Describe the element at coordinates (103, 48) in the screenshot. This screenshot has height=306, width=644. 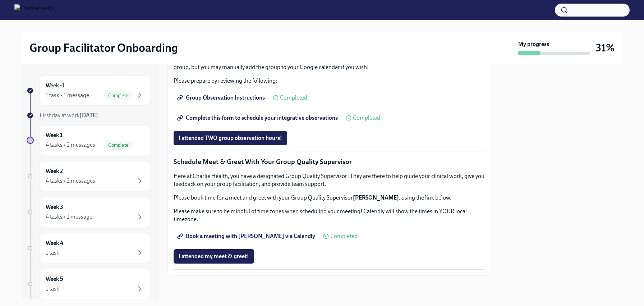
I see `h2: Group Facilitator Onboarding` at that location.